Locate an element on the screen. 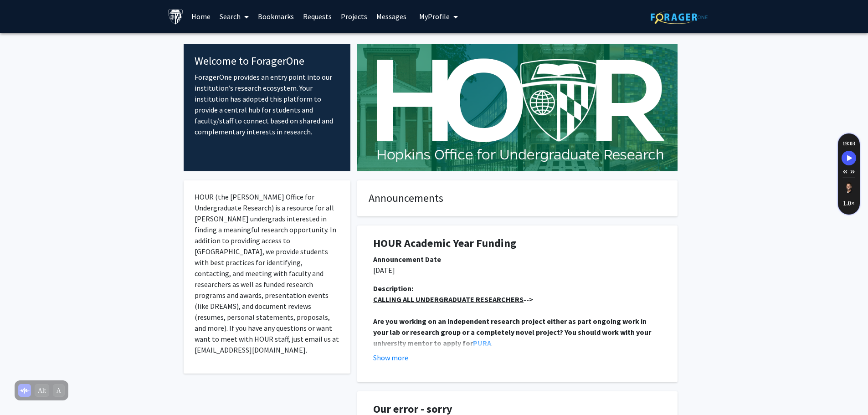 This screenshot has height=415, width=868. img: Cover Image is located at coordinates (517, 108).